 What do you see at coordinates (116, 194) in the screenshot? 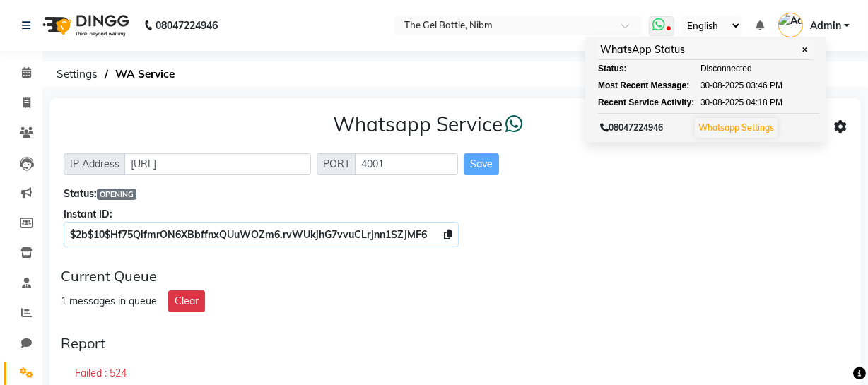
I see `span: OPENING` at bounding box center [116, 194].